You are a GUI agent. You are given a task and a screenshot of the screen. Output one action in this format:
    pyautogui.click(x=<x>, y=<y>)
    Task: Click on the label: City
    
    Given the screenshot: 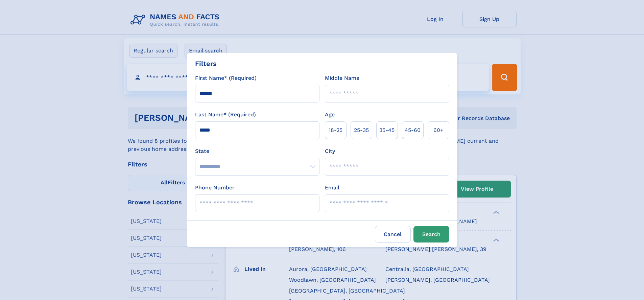 What is the action you would take?
    pyautogui.click(x=330, y=151)
    